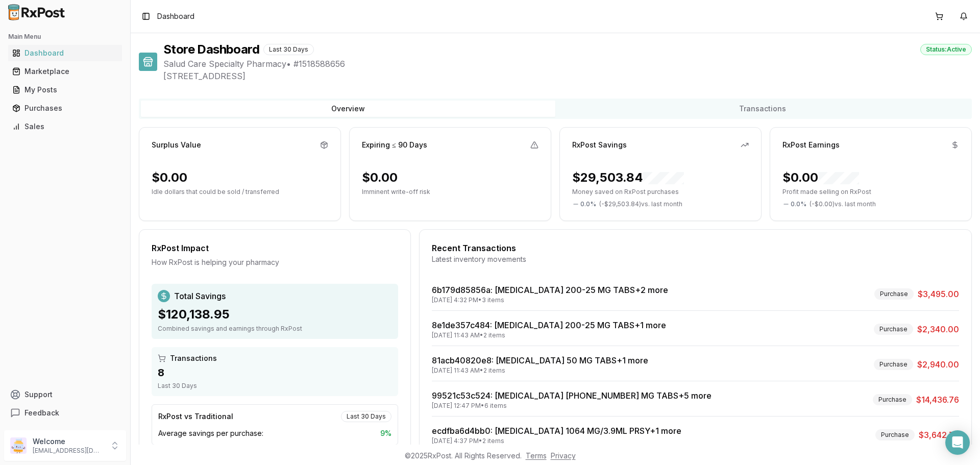 The height and width of the screenshot is (465, 980). What do you see at coordinates (65, 72) in the screenshot?
I see `a: Marketplace` at bounding box center [65, 72].